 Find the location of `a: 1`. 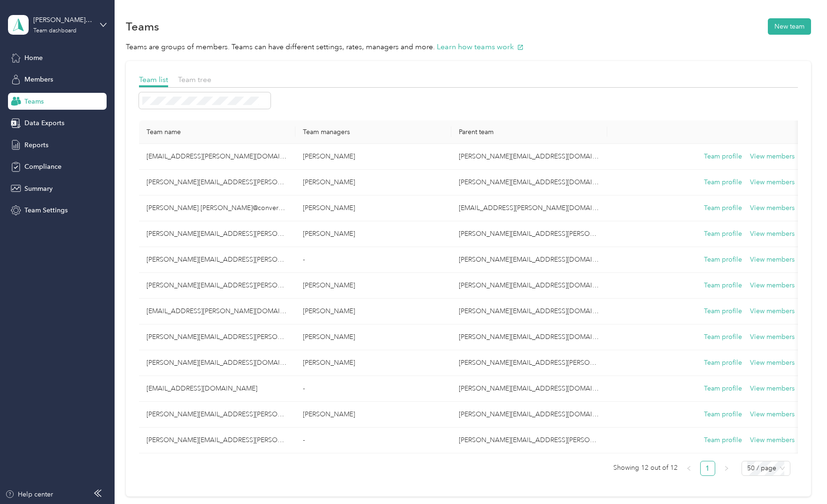

a: 1 is located at coordinates (707, 469).